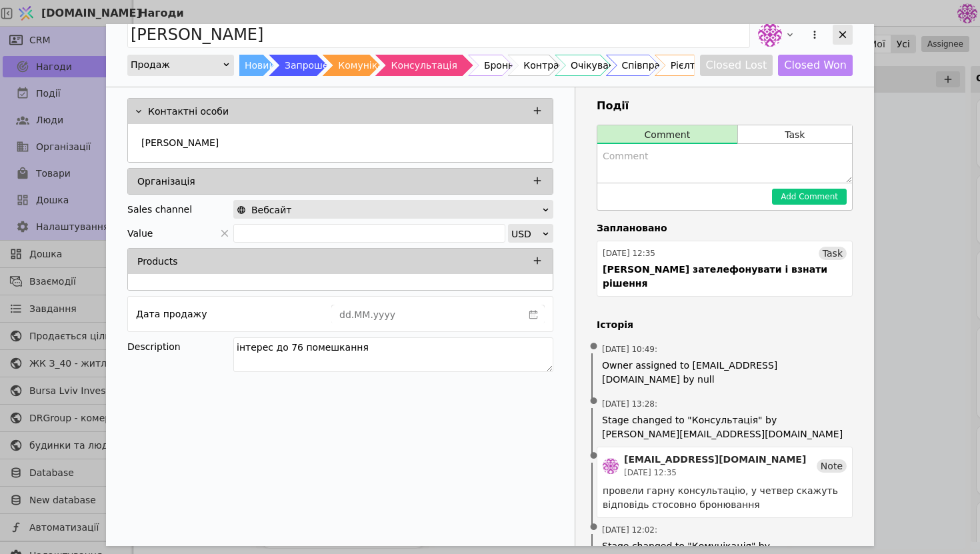 Image resolution: width=980 pixels, height=554 pixels. I want to click on div: Дата продажу, so click(171, 314).